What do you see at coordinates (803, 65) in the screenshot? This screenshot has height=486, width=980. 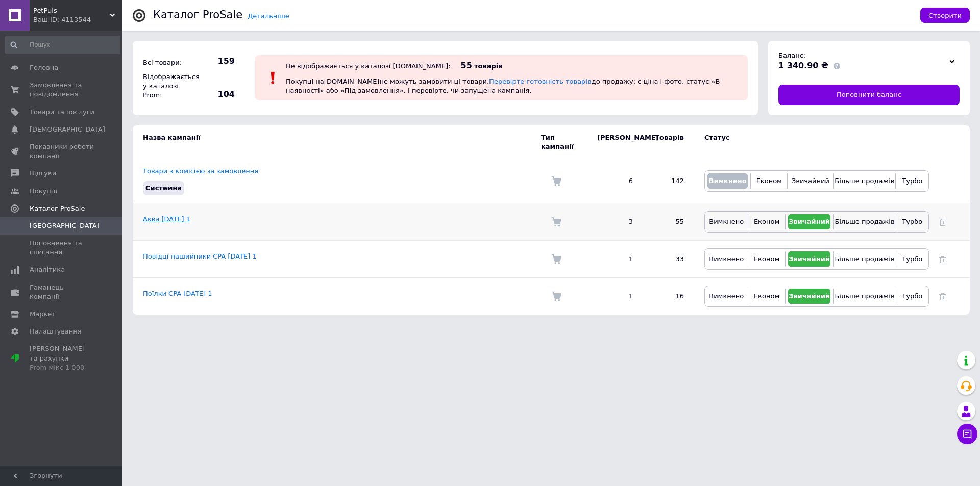 I see `span: 1 340.90 ₴` at bounding box center [803, 65].